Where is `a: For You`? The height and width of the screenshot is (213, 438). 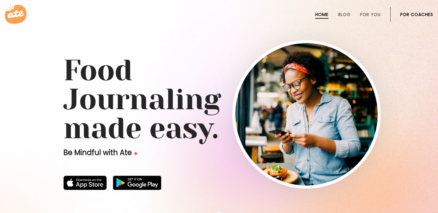 a: For You is located at coordinates (370, 14).